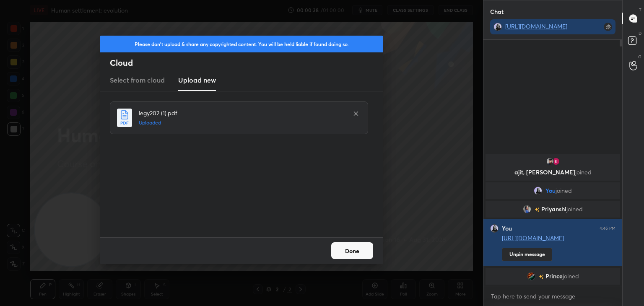 This screenshot has height=306, width=644. What do you see at coordinates (550, 162) in the screenshot?
I see `img: 2e05e89bb6e74490954acd614d1afc26.jpg` at bounding box center [550, 162].